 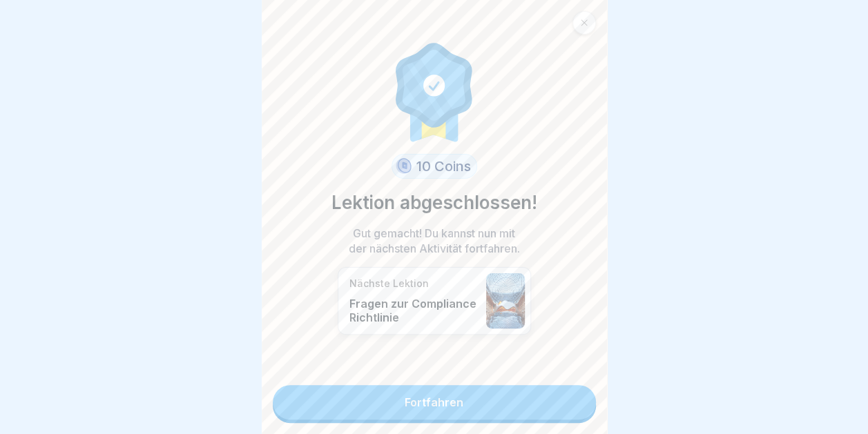 I want to click on p: Lektion abgeschlossen!, so click(x=434, y=203).